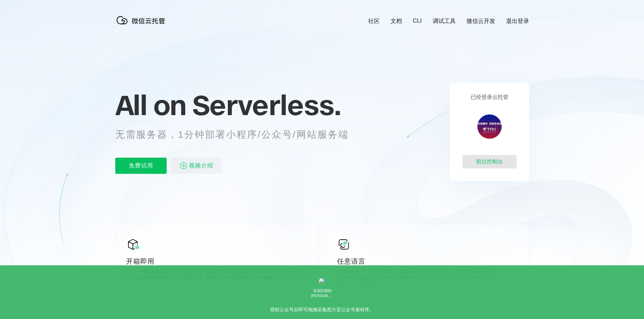  Describe the element at coordinates (396, 21) in the screenshot. I see `a: 文档` at that location.